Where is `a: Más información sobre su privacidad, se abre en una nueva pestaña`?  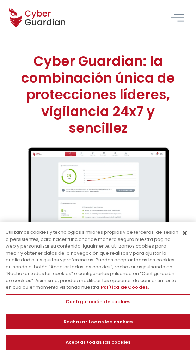
a: Más información sobre su privacidad, se abre en una nueva pestaña is located at coordinates (125, 287).